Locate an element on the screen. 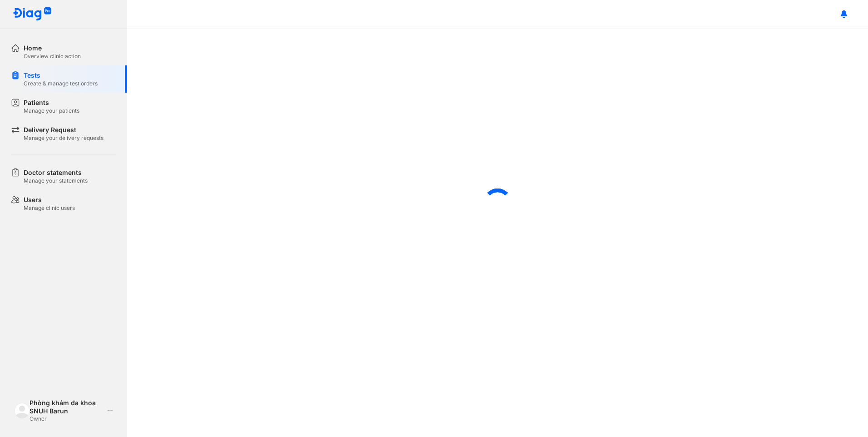 The width and height of the screenshot is (868, 437). div: Delivery Request is located at coordinates (64, 130).